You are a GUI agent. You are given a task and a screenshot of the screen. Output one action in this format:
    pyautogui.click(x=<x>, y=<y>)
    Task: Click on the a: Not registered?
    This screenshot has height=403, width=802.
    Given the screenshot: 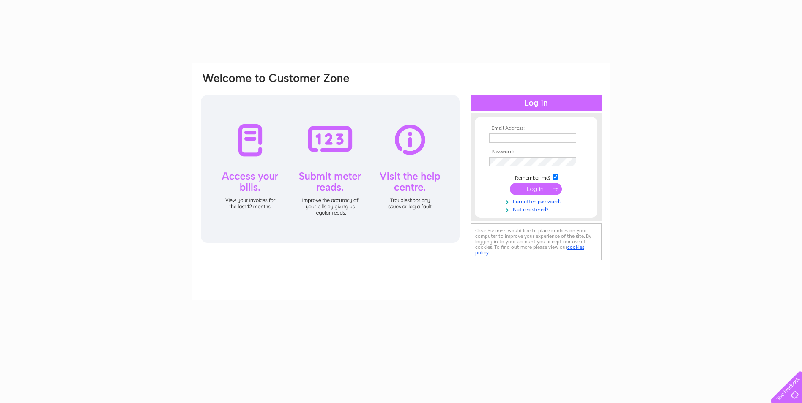 What is the action you would take?
    pyautogui.click(x=537, y=209)
    